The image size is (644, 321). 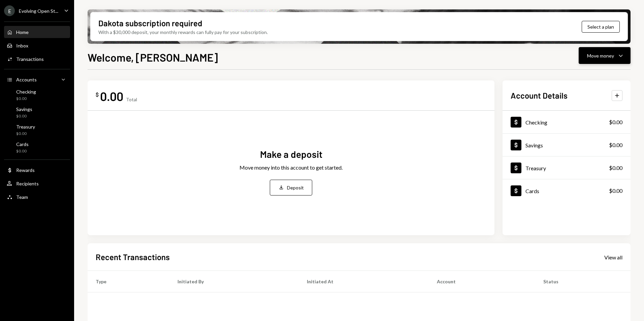 I want to click on a: Transactions, so click(x=37, y=59).